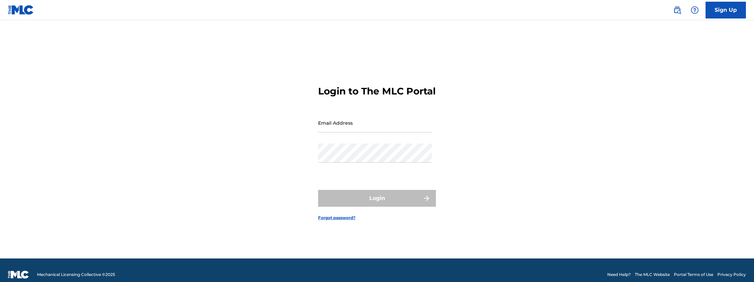 The width and height of the screenshot is (754, 282). Describe the element at coordinates (695, 10) in the screenshot. I see `img: help` at that location.